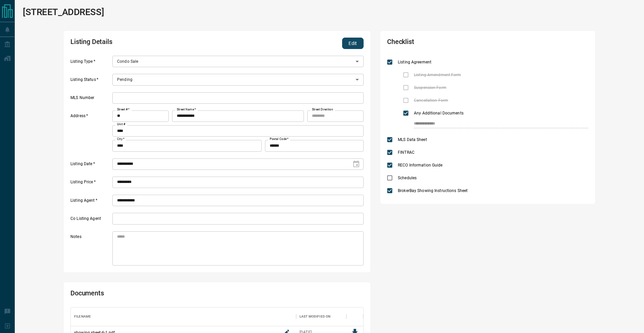 This screenshot has width=644, height=333. Describe the element at coordinates (448, 44) in the screenshot. I see `h2: Checklist` at that location.